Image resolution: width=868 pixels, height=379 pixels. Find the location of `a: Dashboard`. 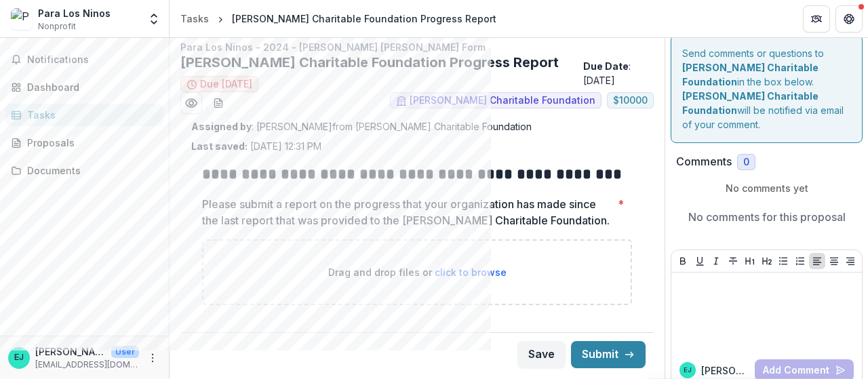

a: Dashboard is located at coordinates (84, 87).